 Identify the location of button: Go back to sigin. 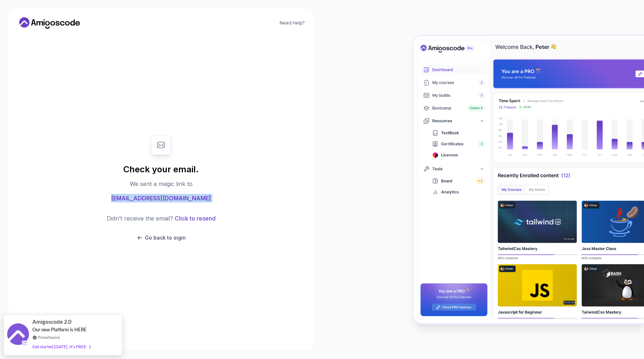
(161, 238).